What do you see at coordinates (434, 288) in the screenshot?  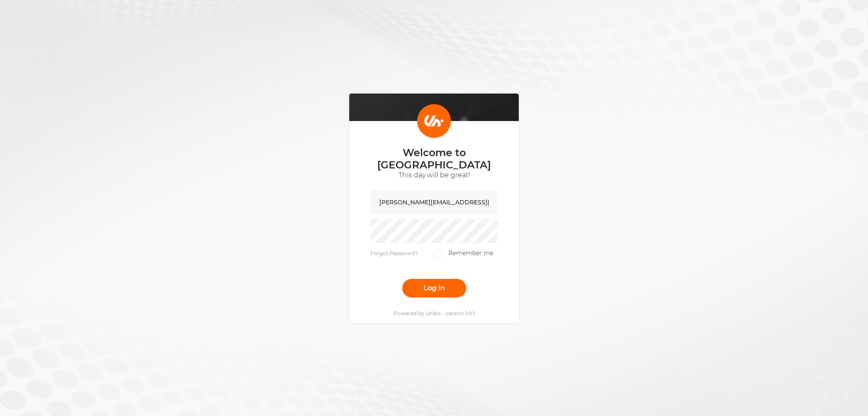 I see `button: Log in` at bounding box center [434, 288].